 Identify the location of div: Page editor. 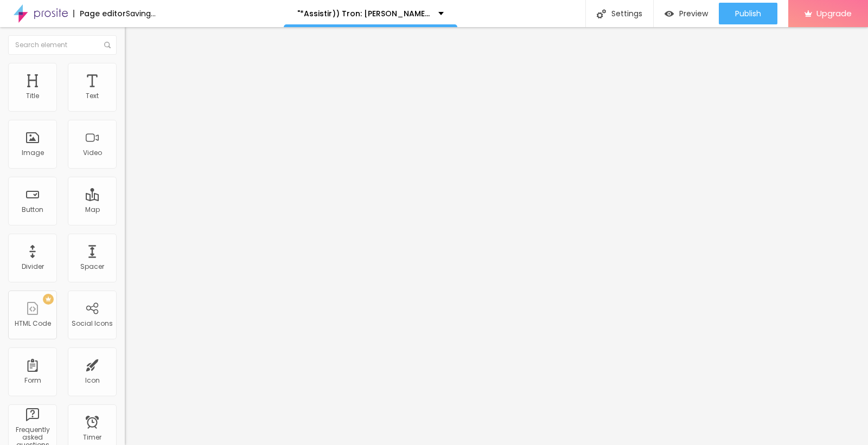
(99, 14).